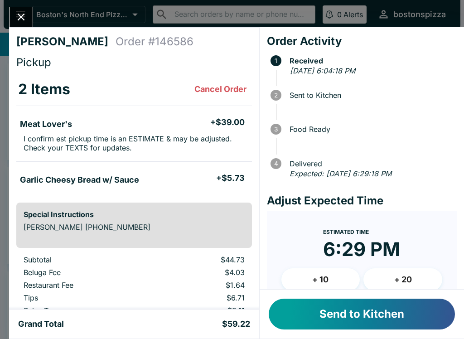 The image size is (464, 339). I want to click on text: 4, so click(275, 163).